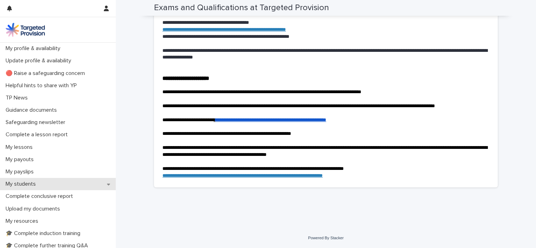  What do you see at coordinates (44, 234) in the screenshot?
I see `p: 🎓 Complete induction training` at bounding box center [44, 234].